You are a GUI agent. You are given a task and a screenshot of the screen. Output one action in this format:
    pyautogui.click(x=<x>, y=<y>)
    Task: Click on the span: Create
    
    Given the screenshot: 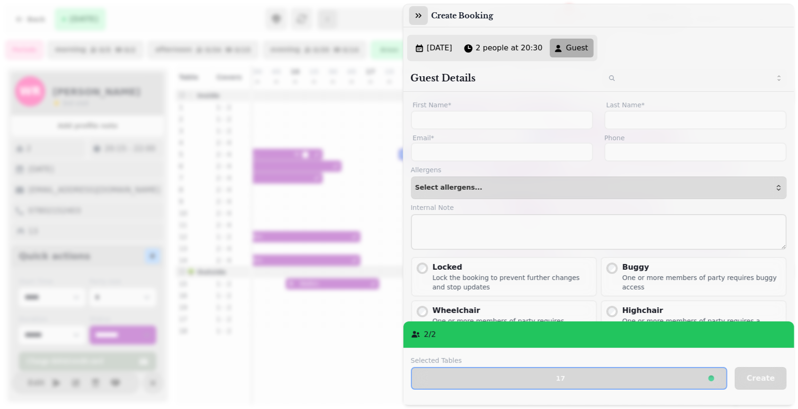 What is the action you would take?
    pyautogui.click(x=761, y=379)
    